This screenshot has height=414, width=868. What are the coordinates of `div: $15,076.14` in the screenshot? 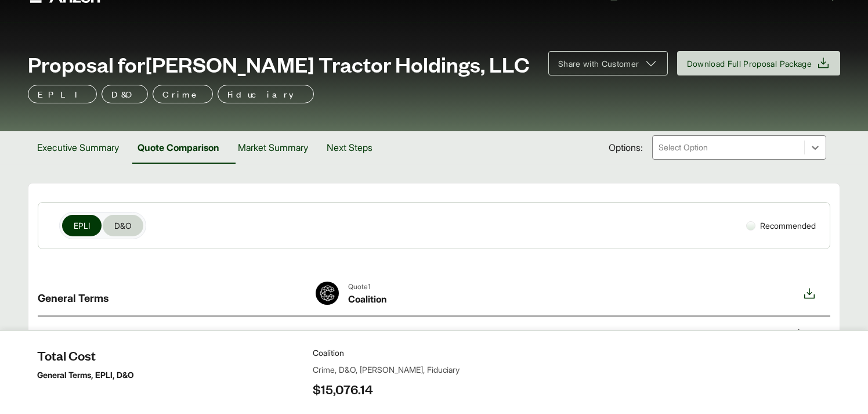 It's located at (334, 405).